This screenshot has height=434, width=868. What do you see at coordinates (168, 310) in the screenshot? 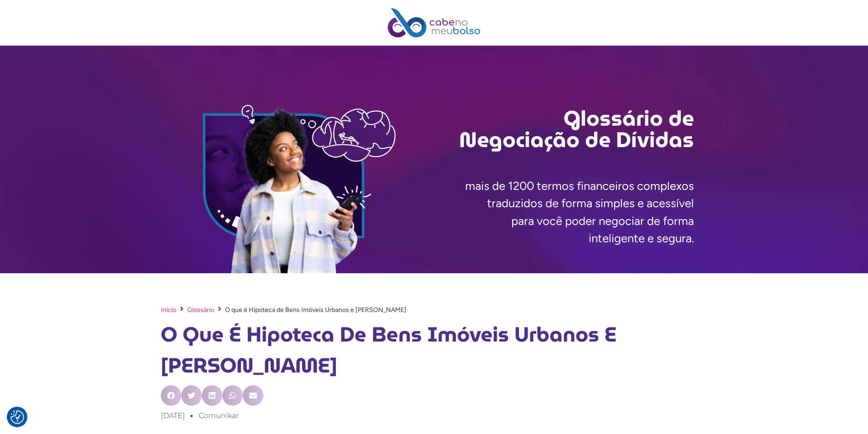
I see `a: Início` at bounding box center [168, 310].